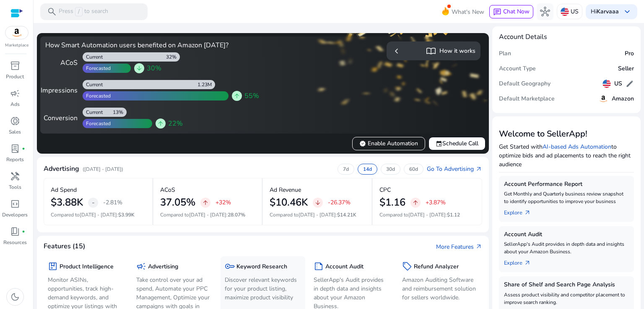 This screenshot has height=309, width=644. I want to click on h4: Advertising, so click(61, 169).